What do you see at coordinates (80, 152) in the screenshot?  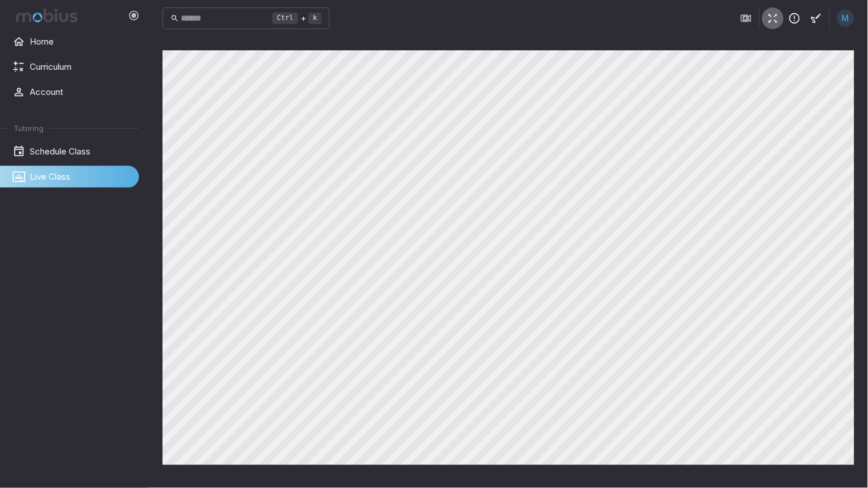 I see `span: Schedule Class` at bounding box center [80, 152].